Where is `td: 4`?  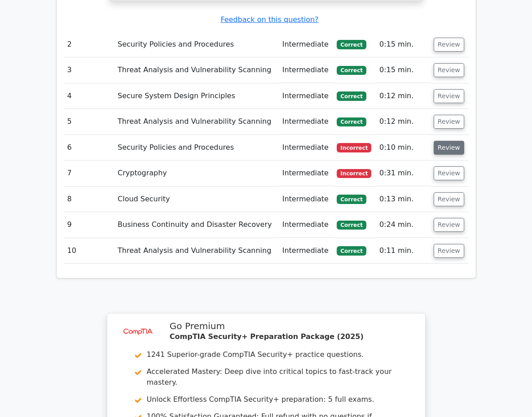
td: 4 is located at coordinates (89, 96).